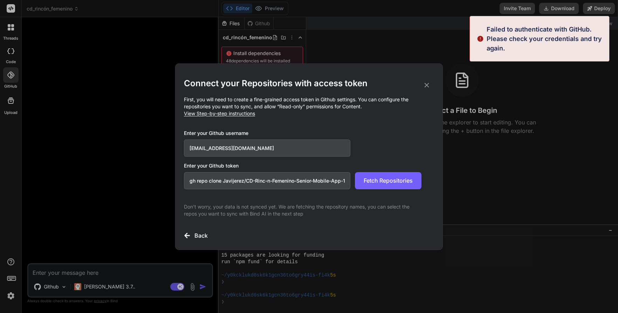  I want to click on button: Fetch Repositories, so click(388, 181).